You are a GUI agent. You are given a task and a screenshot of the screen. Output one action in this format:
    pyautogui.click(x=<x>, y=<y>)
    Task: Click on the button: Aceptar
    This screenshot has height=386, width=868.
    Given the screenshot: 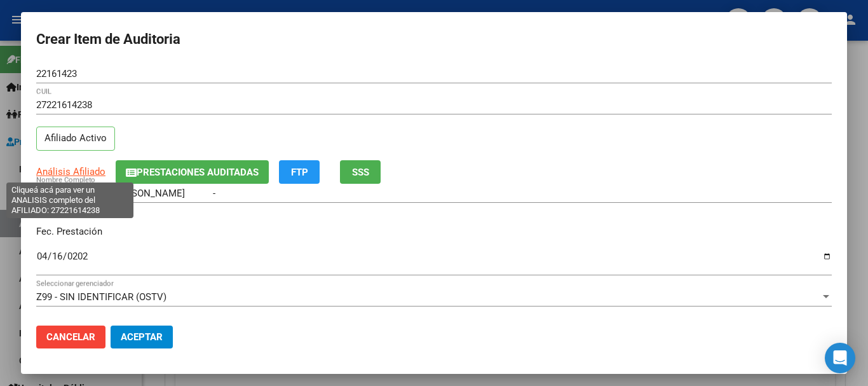 What is the action you would take?
    pyautogui.click(x=142, y=337)
    